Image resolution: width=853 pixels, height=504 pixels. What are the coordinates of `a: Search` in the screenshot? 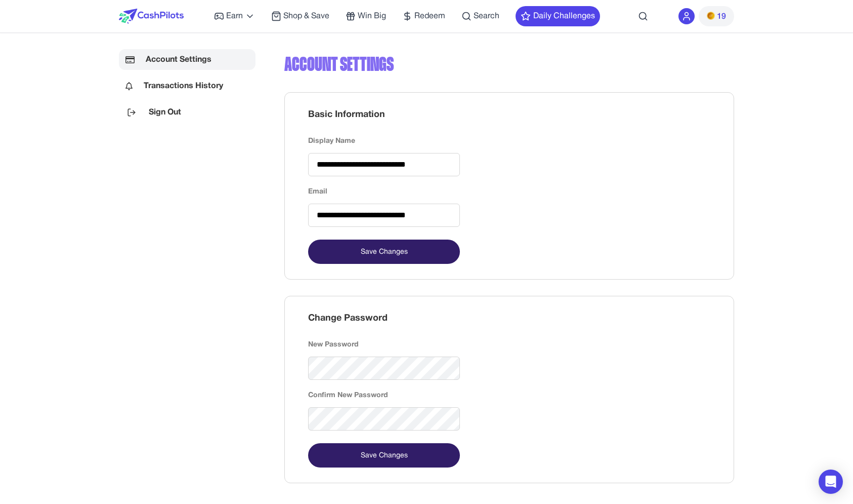 It's located at (480, 16).